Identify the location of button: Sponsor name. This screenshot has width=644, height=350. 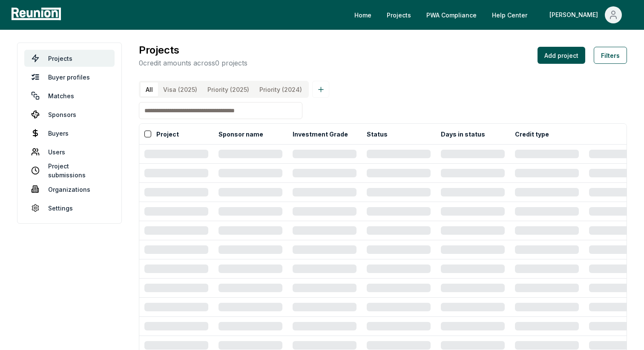
(241, 134).